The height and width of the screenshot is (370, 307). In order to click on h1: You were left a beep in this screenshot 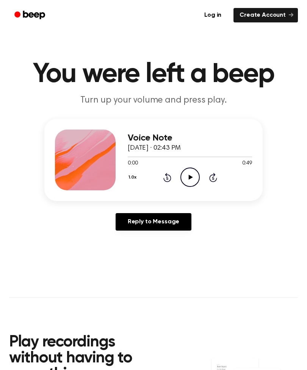, I will do `click(154, 74)`.